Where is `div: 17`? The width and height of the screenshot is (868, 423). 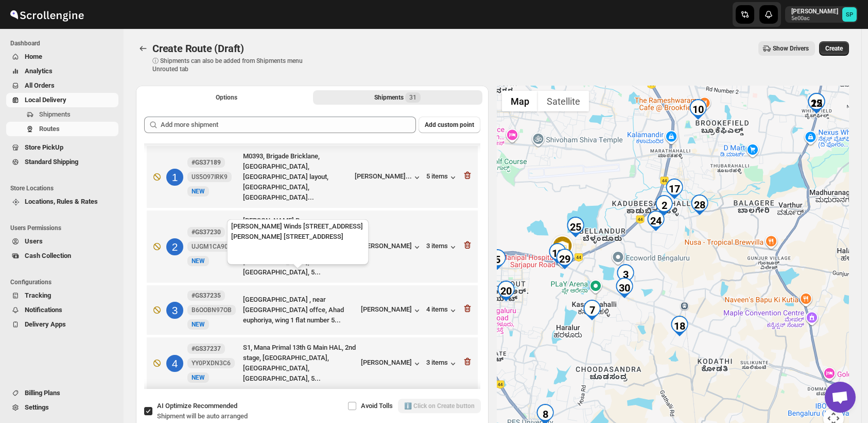
div: 17 is located at coordinates (674, 188).